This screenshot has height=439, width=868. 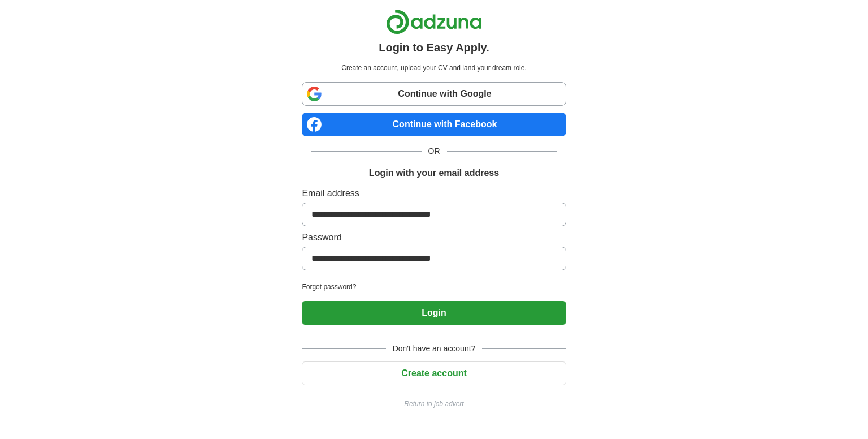 What do you see at coordinates (433, 372) in the screenshot?
I see `a: Create account` at bounding box center [433, 372].